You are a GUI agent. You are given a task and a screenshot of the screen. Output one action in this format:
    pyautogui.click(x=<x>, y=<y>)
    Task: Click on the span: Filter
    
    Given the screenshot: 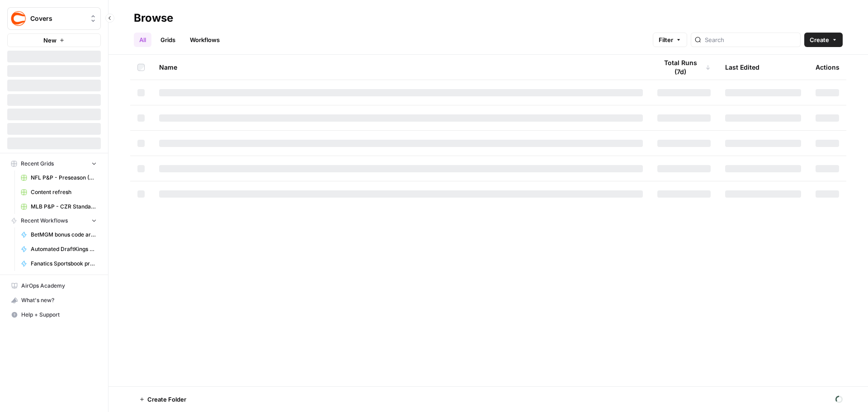 What is the action you would take?
    pyautogui.click(x=666, y=40)
    